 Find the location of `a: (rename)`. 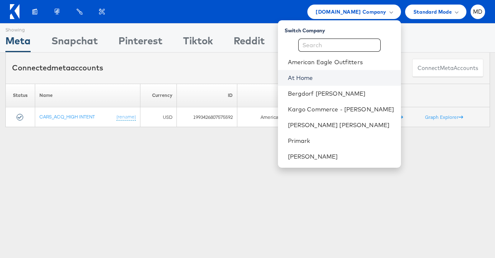

a: (rename) is located at coordinates (126, 117).